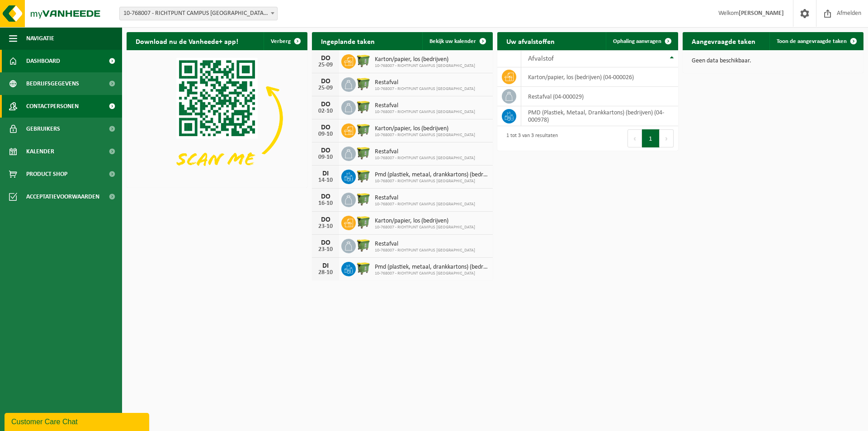  I want to click on p: Geen data beschikbaar., so click(773, 61).